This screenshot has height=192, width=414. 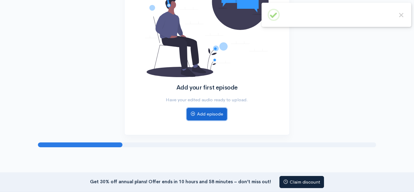 What do you see at coordinates (301, 182) in the screenshot?
I see `a: Claim discount` at bounding box center [301, 182].